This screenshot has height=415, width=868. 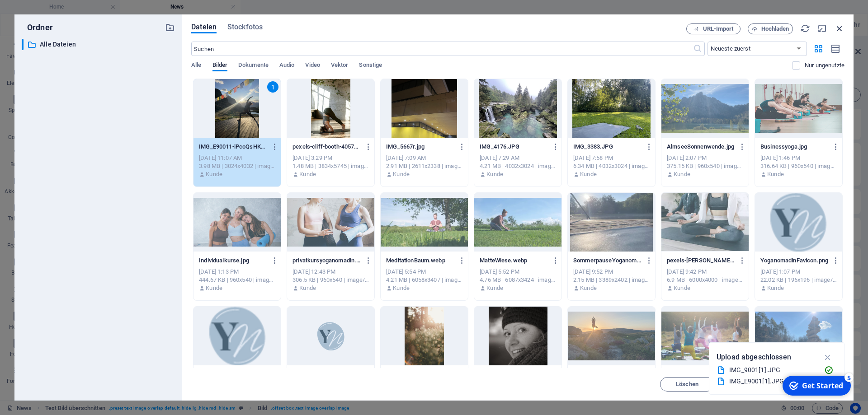 I want to click on span: Stockfotos, so click(x=245, y=27).